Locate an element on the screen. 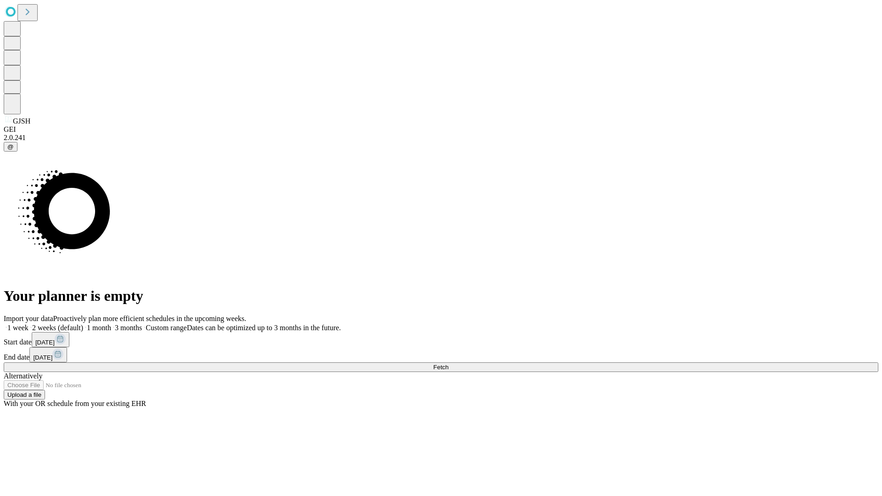 Image resolution: width=882 pixels, height=496 pixels. span: Import your data is located at coordinates (28, 318).